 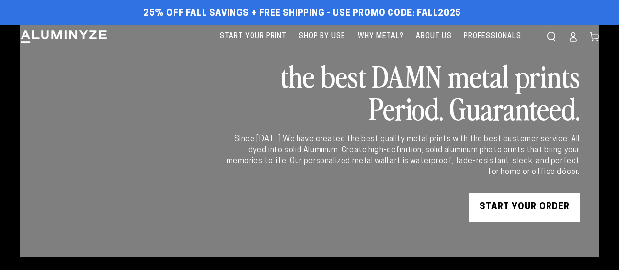 I want to click on a: START YOUR Order, so click(x=524, y=207).